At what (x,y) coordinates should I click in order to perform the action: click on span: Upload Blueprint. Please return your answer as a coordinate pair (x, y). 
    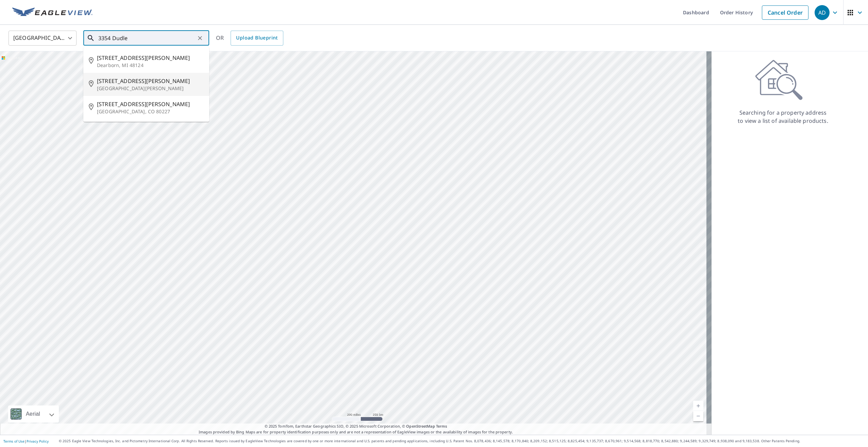
    Looking at the image, I should click on (257, 38).